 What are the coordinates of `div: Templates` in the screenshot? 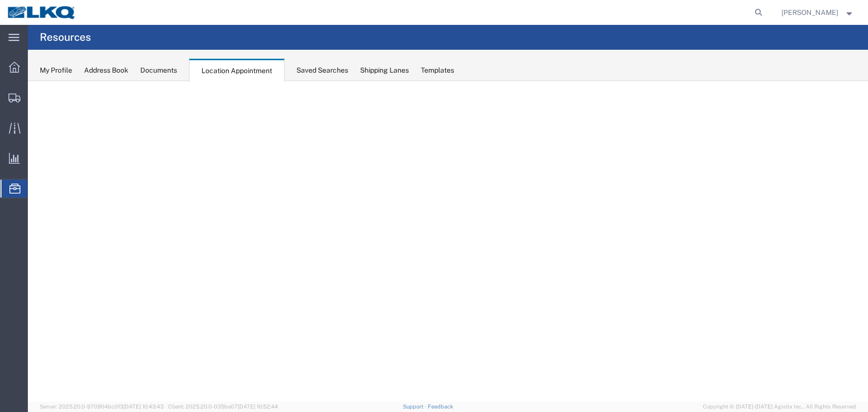 It's located at (437, 70).